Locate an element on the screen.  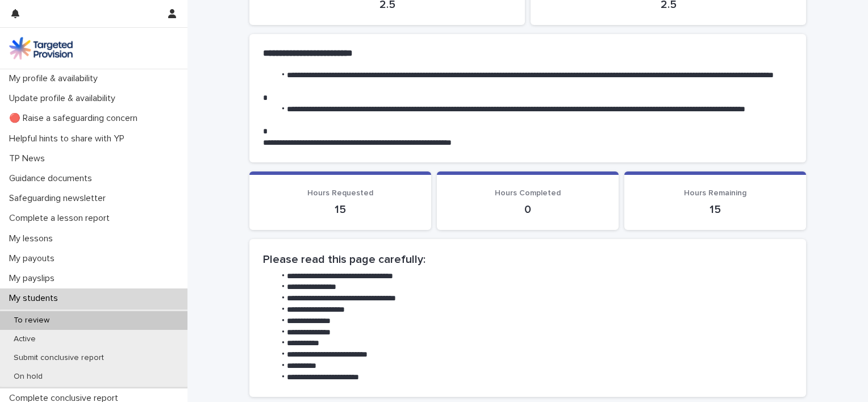
p: Complete a lesson report is located at coordinates (62, 218).